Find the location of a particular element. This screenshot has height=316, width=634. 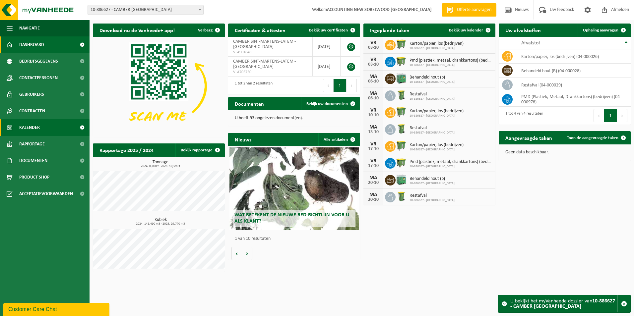

div: Customer Care Chat is located at coordinates (53, 8).